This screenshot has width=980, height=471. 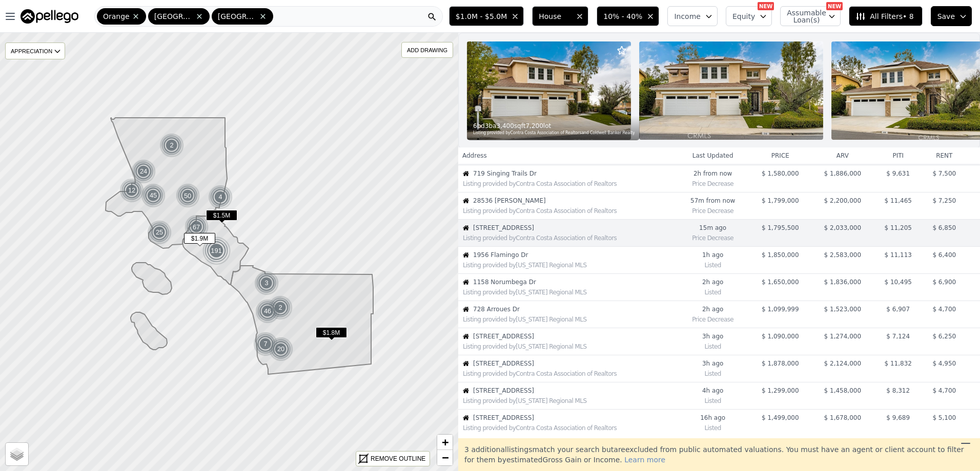 What do you see at coordinates (843, 201) in the screenshot?
I see `span: $ 2,200,000` at bounding box center [843, 201].